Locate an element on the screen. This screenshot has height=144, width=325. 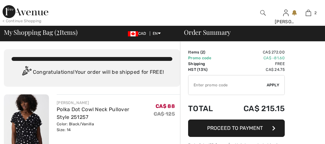
input: Promo code is located at coordinates (227, 85).